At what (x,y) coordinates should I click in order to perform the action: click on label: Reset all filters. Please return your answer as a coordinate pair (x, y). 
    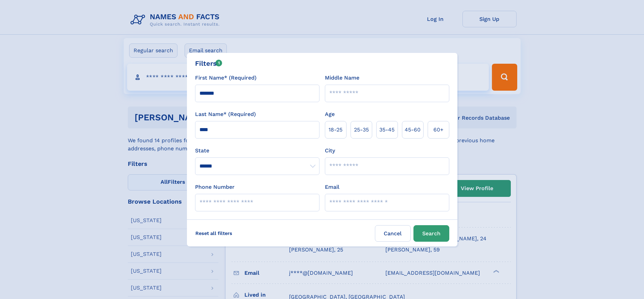
    Looking at the image, I should click on (213, 234).